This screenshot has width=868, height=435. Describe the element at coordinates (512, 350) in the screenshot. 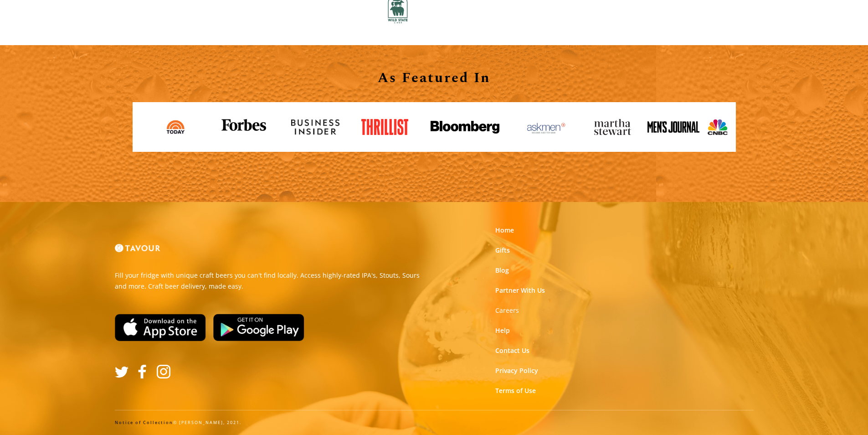

I see `a: Contact Us` at that location.